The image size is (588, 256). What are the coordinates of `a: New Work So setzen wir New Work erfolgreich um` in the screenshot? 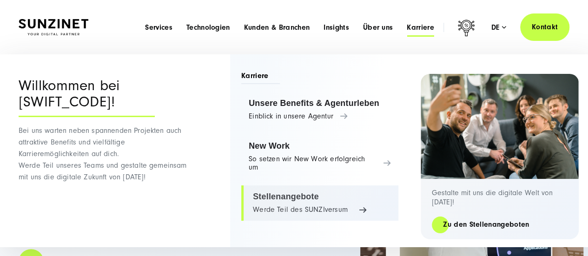 It's located at (320, 157).